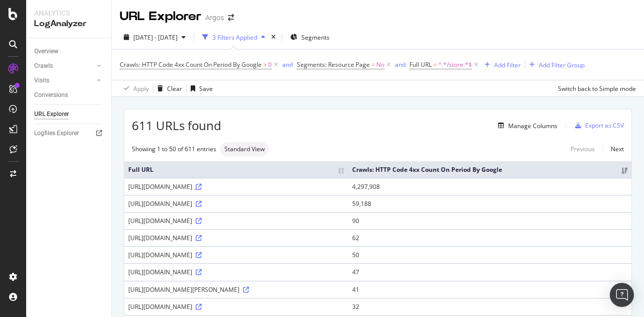  What do you see at coordinates (490, 186) in the screenshot?
I see `td: 4,297,908` at bounding box center [490, 186].